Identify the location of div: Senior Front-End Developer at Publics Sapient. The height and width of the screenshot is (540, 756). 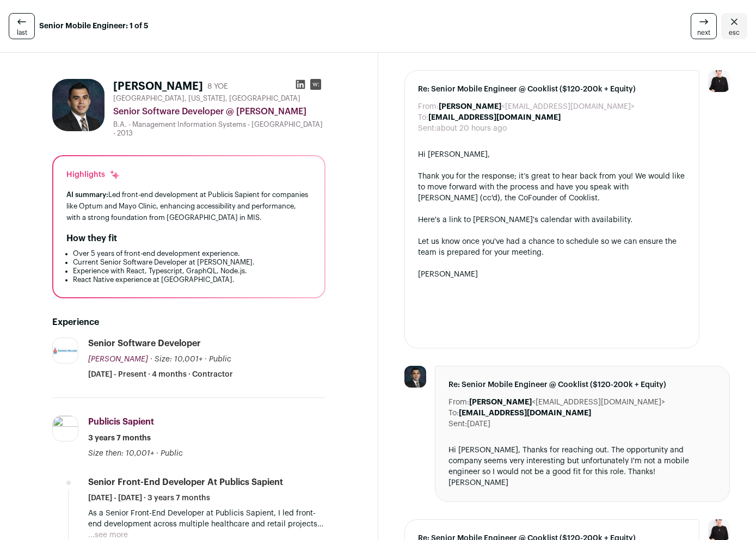
(185, 482).